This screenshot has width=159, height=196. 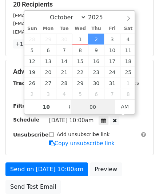 What do you see at coordinates (32, 39) in the screenshot?
I see `span: September 28, 2025` at bounding box center [32, 39].